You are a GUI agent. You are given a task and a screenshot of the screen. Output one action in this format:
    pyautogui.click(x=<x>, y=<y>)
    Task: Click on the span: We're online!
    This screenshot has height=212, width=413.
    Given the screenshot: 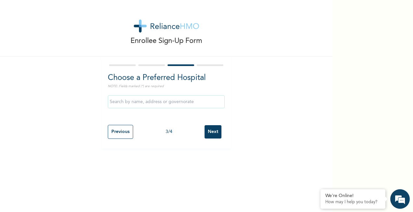 What is the action you would take?
    pyautogui.click(x=64, y=103)
    